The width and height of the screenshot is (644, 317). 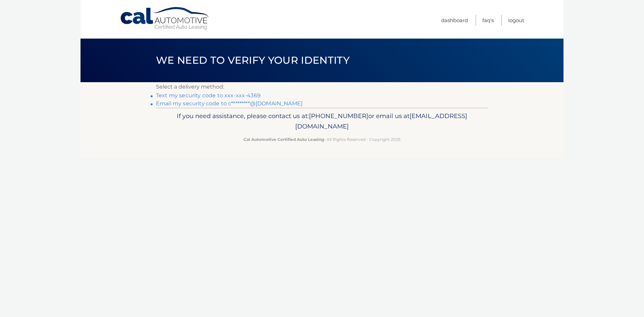 What do you see at coordinates (209, 95) in the screenshot?
I see `a: Text my security code to xxx-xxx-4369` at bounding box center [209, 95].